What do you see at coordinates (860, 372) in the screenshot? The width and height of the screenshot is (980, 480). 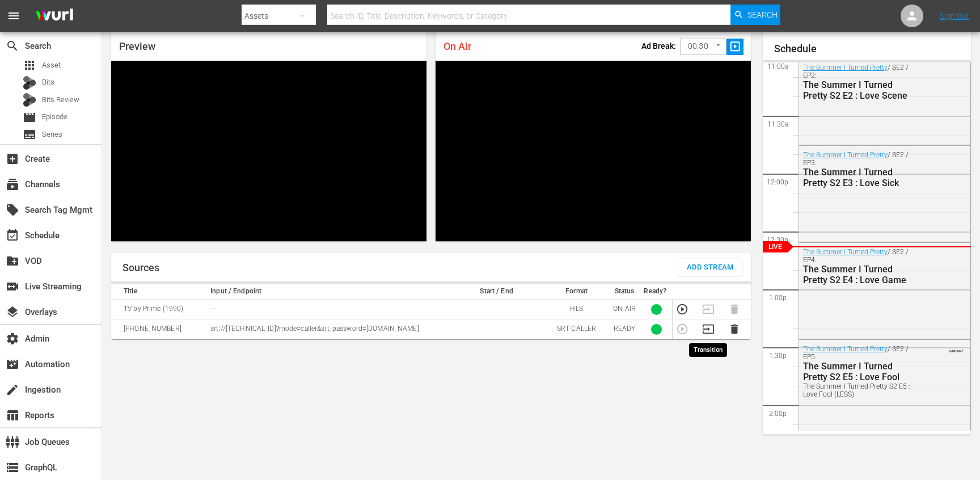 I see `div: / SE2 / EP5:` at bounding box center [860, 372].